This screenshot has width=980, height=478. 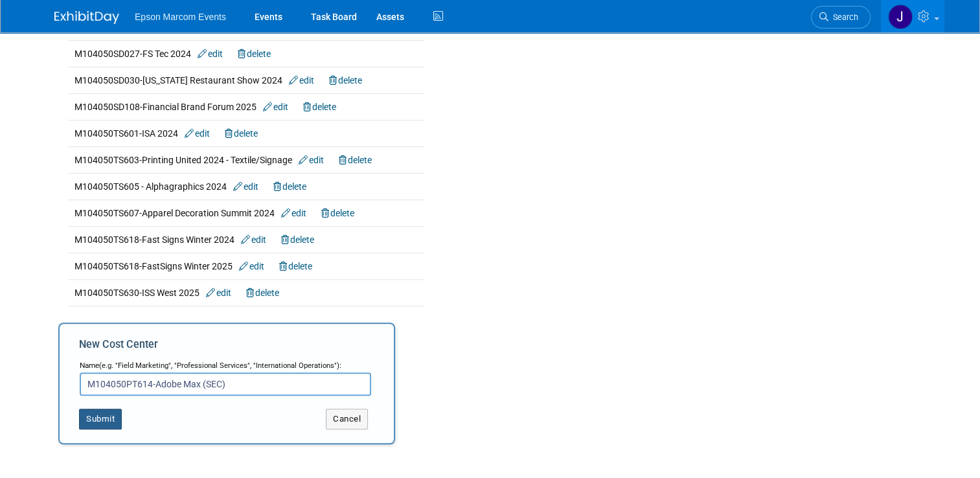 What do you see at coordinates (191, 187) in the screenshot?
I see `span: M104050TS605 - Alphagraphics 2024` at bounding box center [191, 187].